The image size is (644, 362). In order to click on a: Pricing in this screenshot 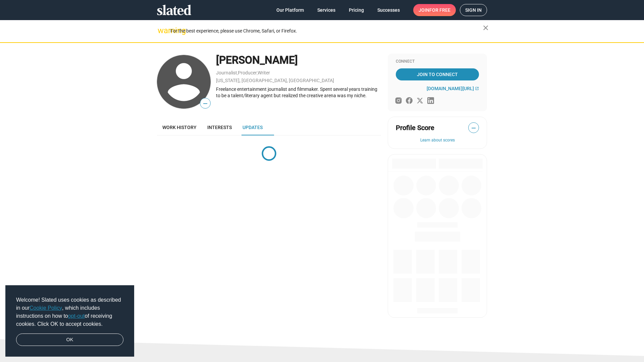, I will do `click(356, 10)`.